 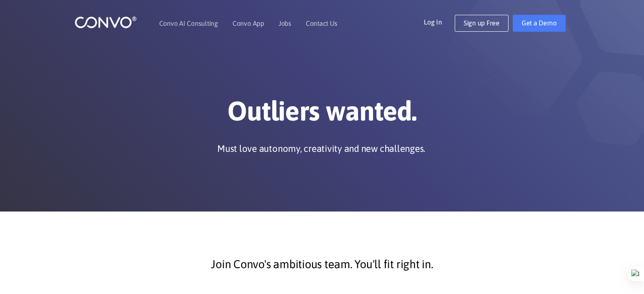 What do you see at coordinates (321, 148) in the screenshot?
I see `p: Must love autonomy, creativity and new challenges.` at bounding box center [321, 148].